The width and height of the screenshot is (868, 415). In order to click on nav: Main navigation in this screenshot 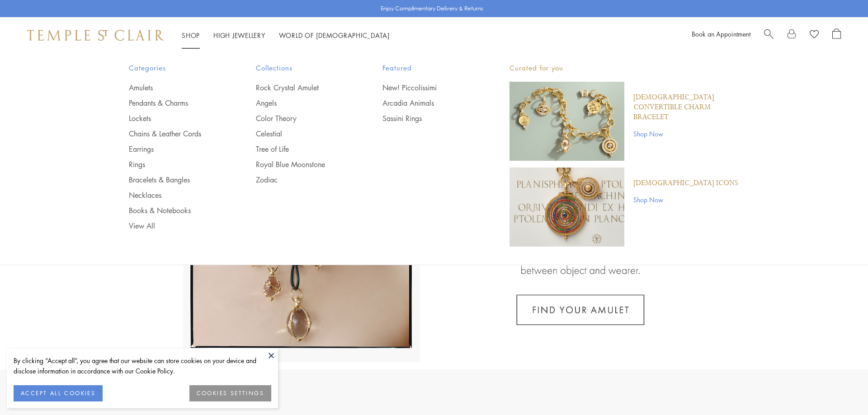, I will do `click(285, 35)`.